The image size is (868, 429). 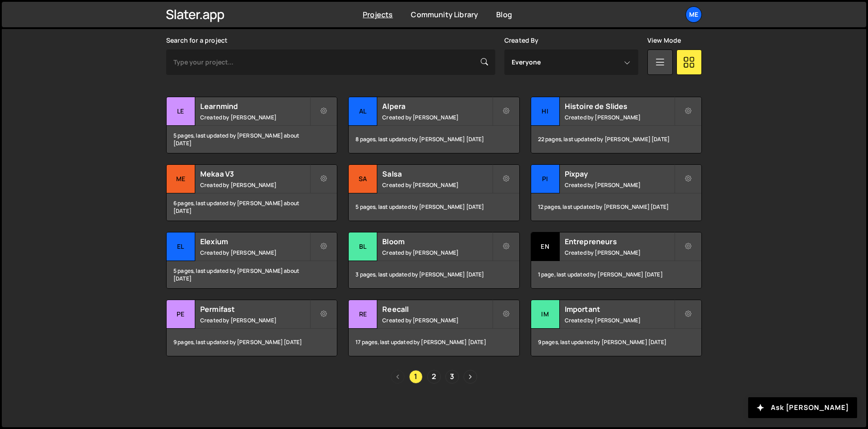 What do you see at coordinates (255, 106) in the screenshot?
I see `h2: Learnmind` at bounding box center [255, 106].